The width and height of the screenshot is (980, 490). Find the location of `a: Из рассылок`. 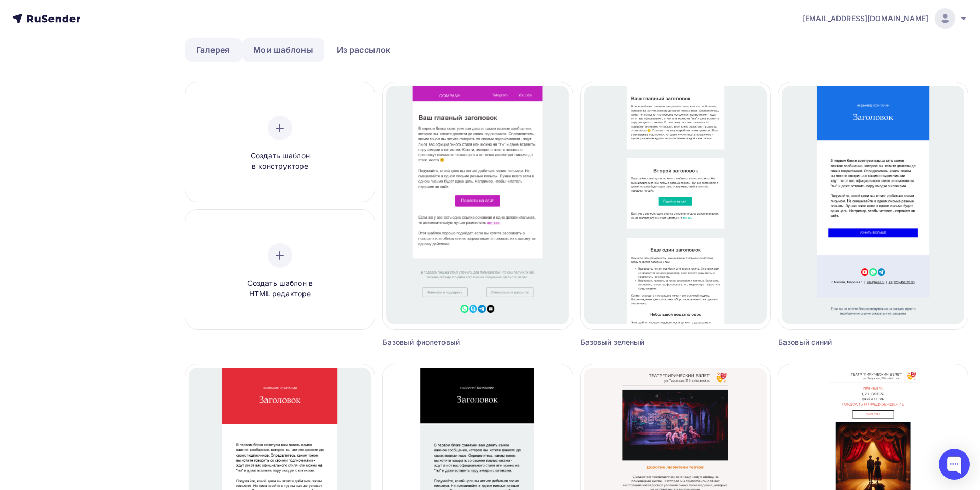

a: Из рассылок is located at coordinates (363, 50).